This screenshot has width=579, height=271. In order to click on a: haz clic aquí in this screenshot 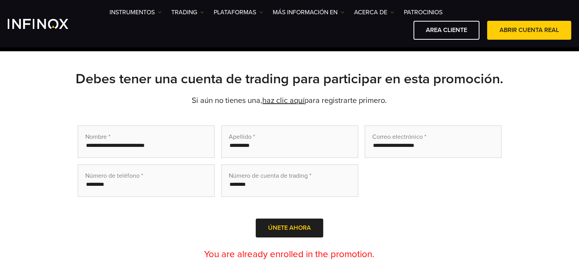, I will do `click(283, 101)`.